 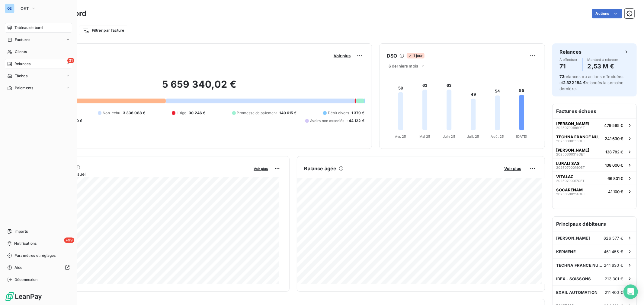 I want to click on span: 138 782 €, so click(x=614, y=152).